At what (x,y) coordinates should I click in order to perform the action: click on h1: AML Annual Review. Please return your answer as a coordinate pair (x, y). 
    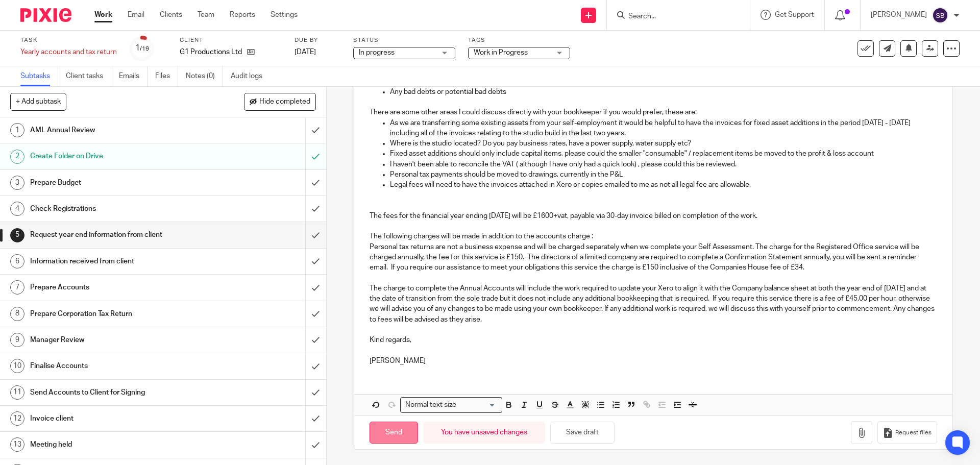
    Looking at the image, I should click on (119, 130).